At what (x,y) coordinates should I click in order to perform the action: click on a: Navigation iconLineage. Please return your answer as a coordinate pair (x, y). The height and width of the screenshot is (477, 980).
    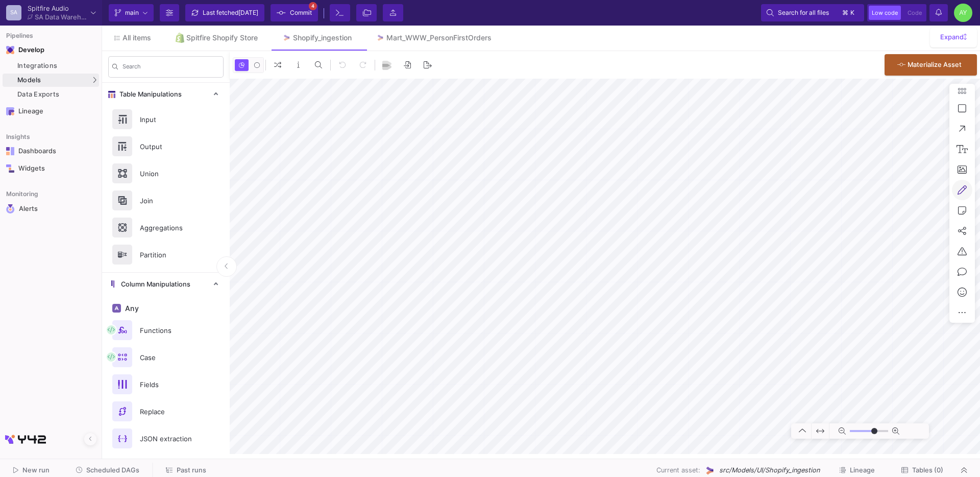
    Looking at the image, I should click on (50, 111).